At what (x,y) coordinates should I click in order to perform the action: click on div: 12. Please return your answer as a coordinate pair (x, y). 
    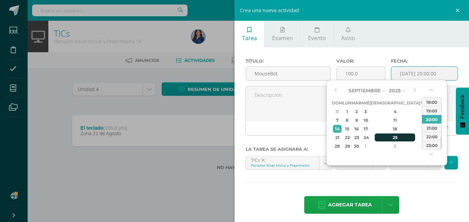
    Looking at the image, I should click on (424, 120).